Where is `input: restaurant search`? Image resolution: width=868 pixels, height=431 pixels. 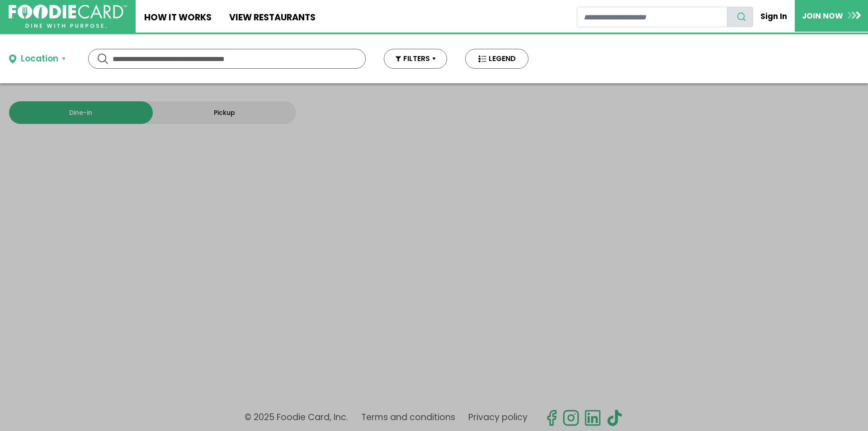 input: restaurant search is located at coordinates (652, 17).